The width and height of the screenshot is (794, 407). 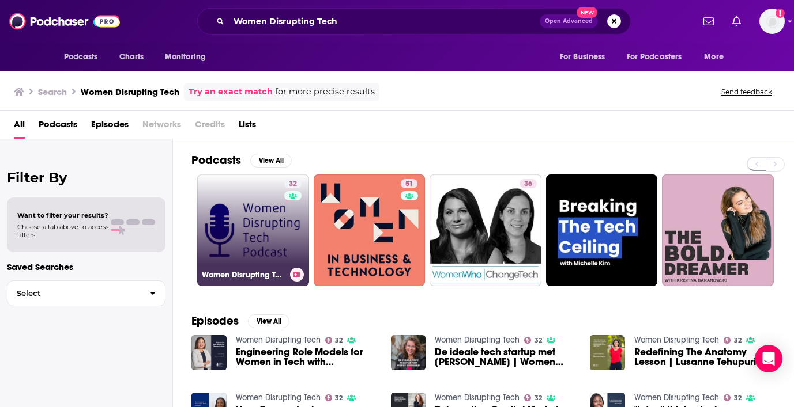 I want to click on span: New, so click(x=587, y=12).